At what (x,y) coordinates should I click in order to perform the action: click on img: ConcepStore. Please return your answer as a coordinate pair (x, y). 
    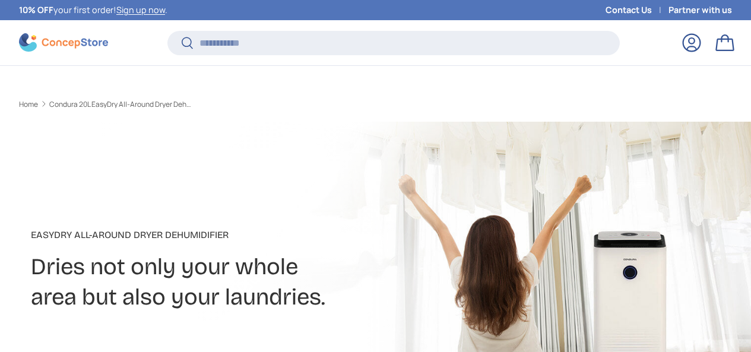
    Looking at the image, I should click on (63, 42).